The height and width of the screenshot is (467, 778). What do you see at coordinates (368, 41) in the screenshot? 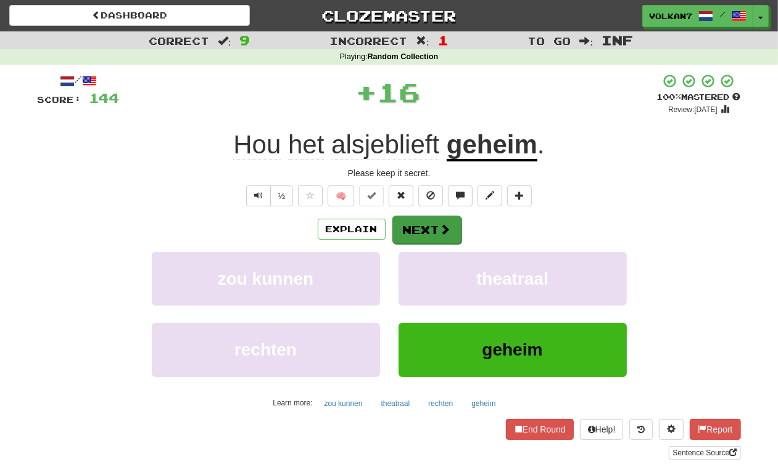
I see `span: Incorrect` at bounding box center [368, 41].